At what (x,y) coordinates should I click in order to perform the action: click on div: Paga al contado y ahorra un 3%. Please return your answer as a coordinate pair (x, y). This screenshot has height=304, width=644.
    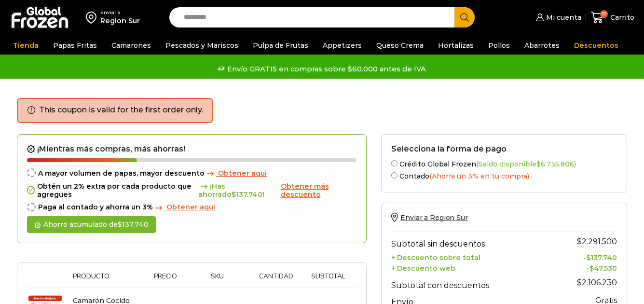
    Looking at the image, I should click on (191, 207).